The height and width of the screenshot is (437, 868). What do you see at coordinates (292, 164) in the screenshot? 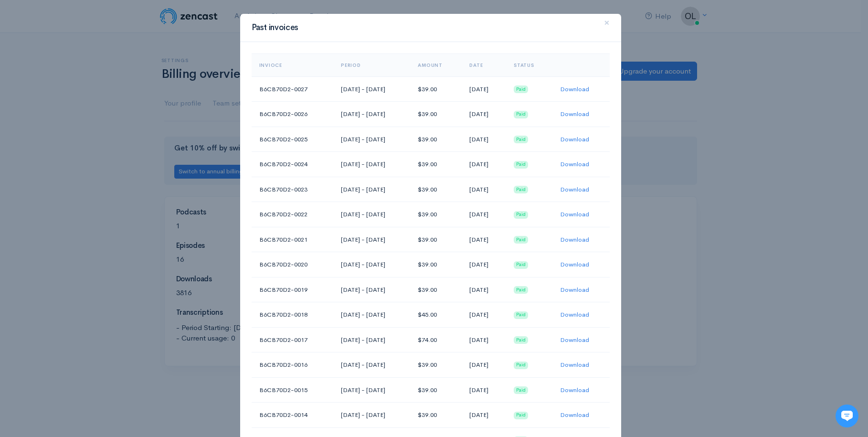
I see `td: B6CB70D2-0024` at bounding box center [292, 164].